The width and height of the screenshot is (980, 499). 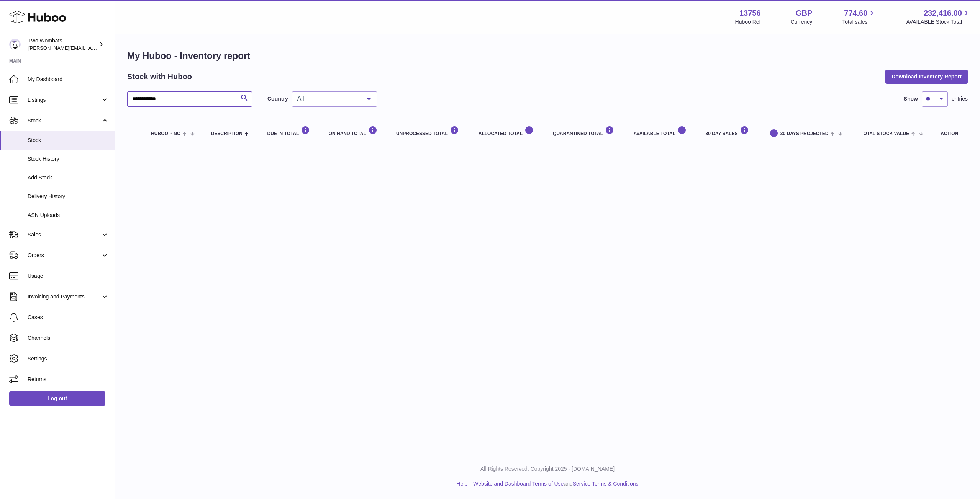 What do you see at coordinates (585, 131) in the screenshot?
I see `div: QUARANTINED Total` at bounding box center [585, 131].